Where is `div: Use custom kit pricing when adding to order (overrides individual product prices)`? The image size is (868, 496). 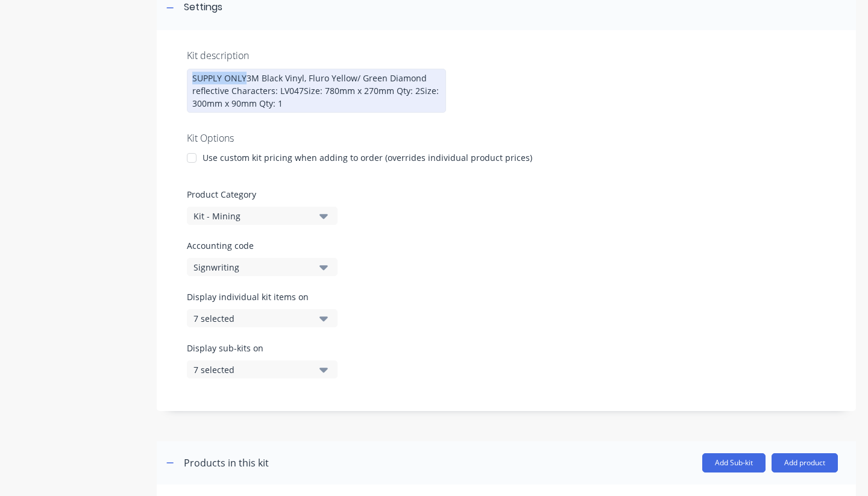 div: Use custom kit pricing when adding to order (overrides individual product prices) is located at coordinates (368, 157).